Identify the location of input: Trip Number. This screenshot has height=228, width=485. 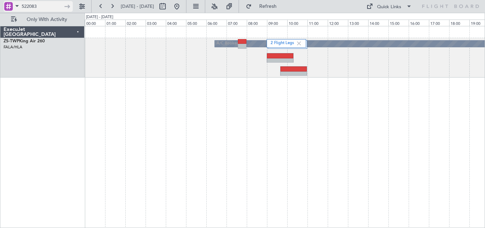
(42, 6).